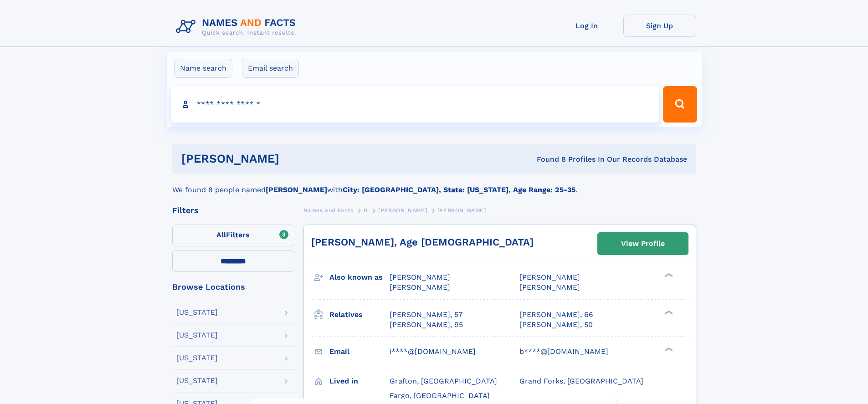  I want to click on span: D, so click(366, 210).